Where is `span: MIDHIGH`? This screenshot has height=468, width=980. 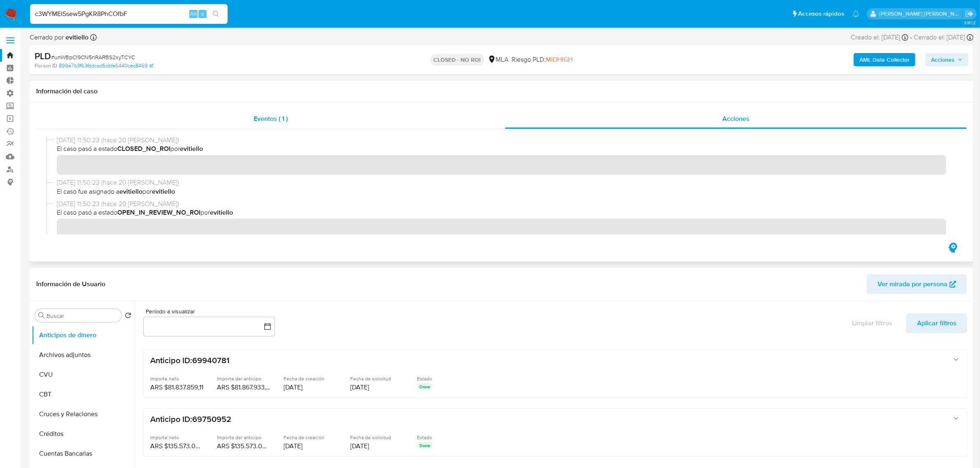
span: MIDHIGH is located at coordinates (559, 59).